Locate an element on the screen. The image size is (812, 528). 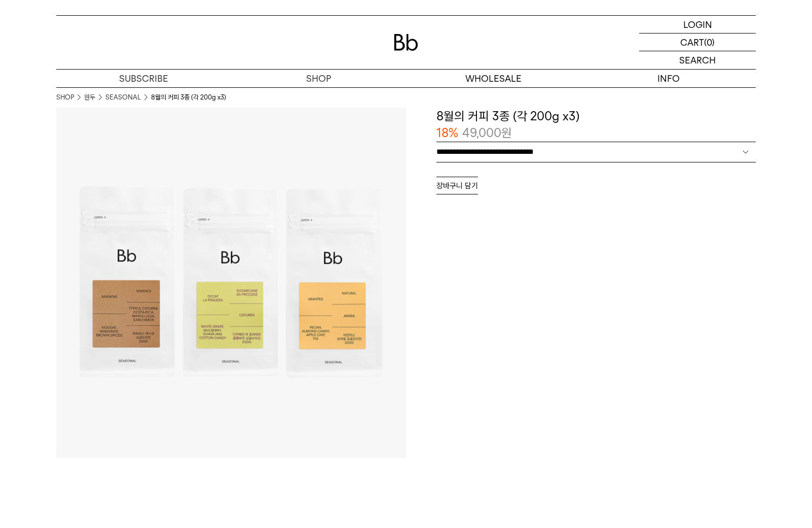
button: 장바구니 담기 is located at coordinates (457, 186).